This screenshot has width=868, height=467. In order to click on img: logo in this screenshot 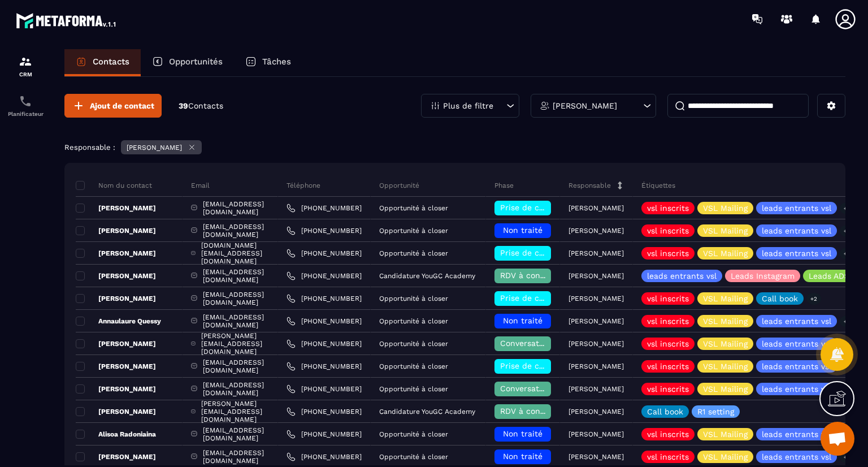, I will do `click(66, 20)`.